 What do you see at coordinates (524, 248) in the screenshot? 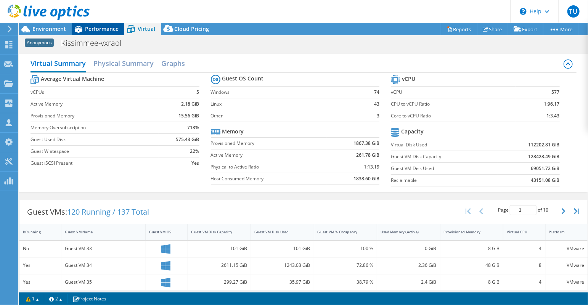
I see `div: 4` at bounding box center [524, 248].